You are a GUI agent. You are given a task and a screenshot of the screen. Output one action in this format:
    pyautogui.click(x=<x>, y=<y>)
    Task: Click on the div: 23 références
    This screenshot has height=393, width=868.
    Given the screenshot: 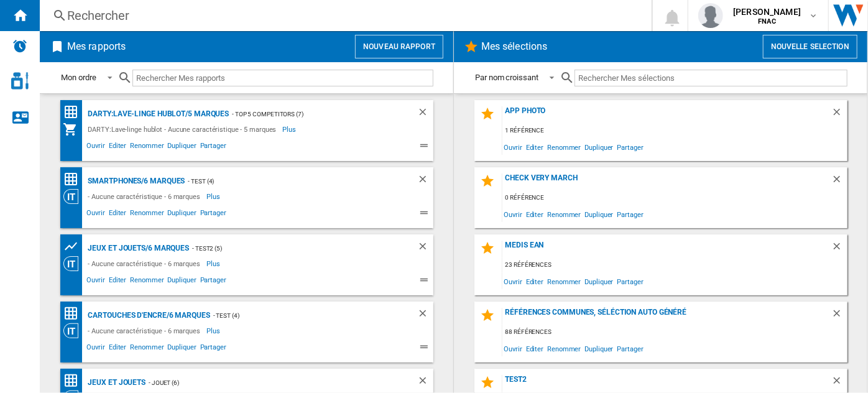 What is the action you would take?
    pyautogui.click(x=675, y=265)
    